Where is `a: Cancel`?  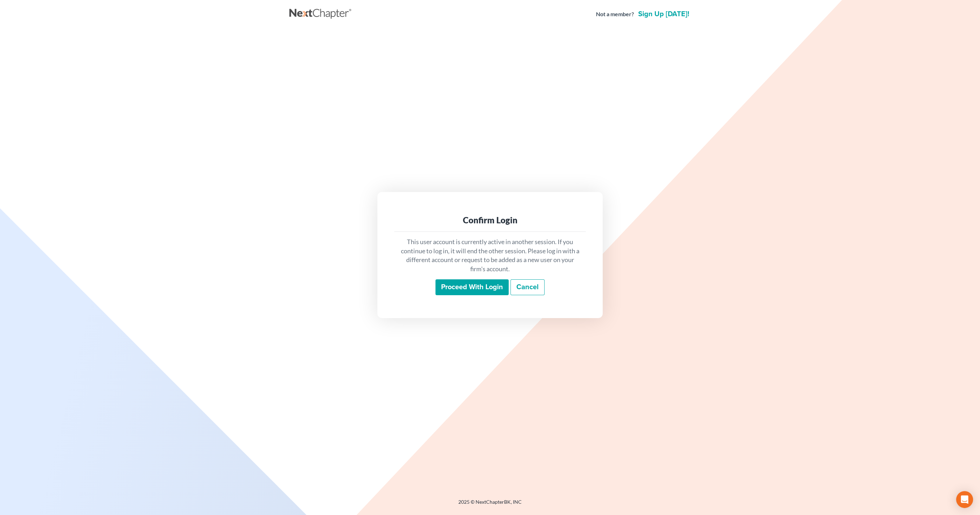 a: Cancel is located at coordinates (527, 288).